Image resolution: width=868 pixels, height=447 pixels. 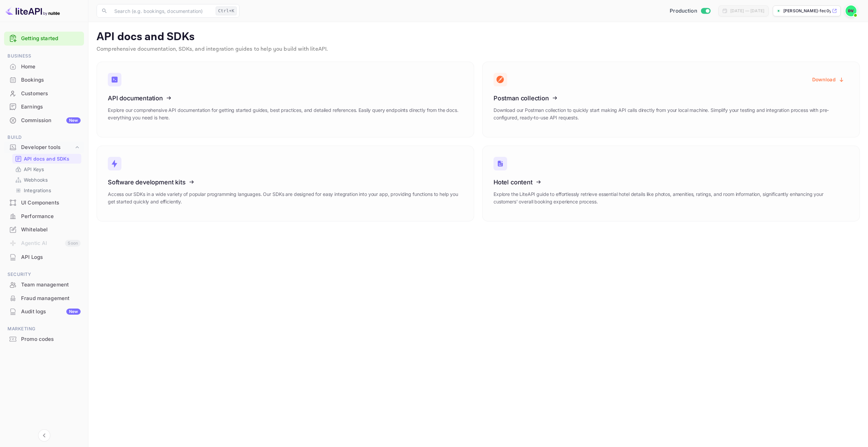 I want to click on a: CommissionNew, so click(x=44, y=120).